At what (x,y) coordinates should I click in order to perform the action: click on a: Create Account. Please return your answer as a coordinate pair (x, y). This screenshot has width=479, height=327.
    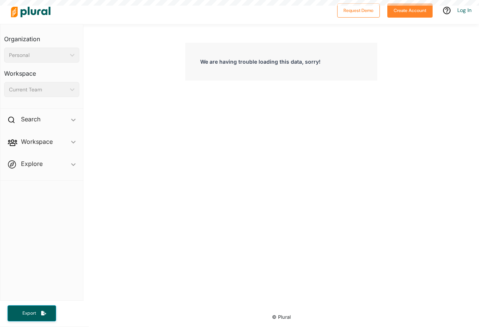
    Looking at the image, I should click on (410, 10).